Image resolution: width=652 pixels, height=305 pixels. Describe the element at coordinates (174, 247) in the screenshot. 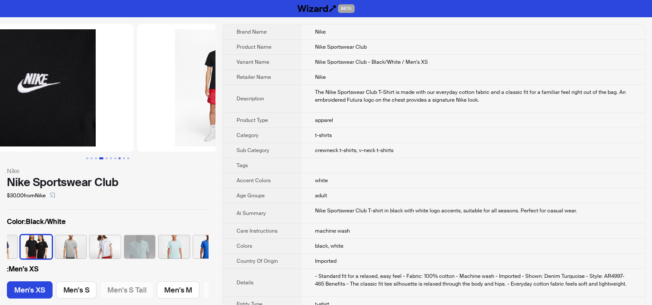

I see `img: Glacier Blue` at that location.